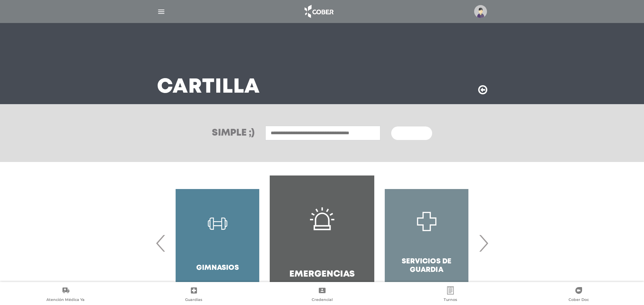  Describe the element at coordinates (66, 300) in the screenshot. I see `span: Atención Médica Ya` at that location.